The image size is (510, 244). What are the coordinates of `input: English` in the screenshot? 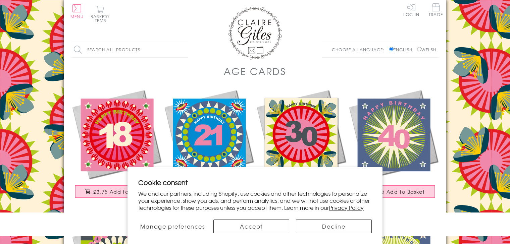 It's located at (391, 49).